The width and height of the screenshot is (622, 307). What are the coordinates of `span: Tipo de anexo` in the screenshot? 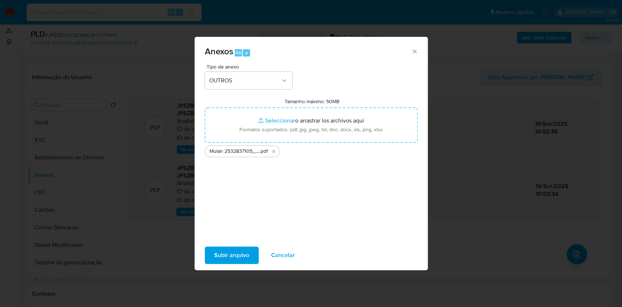 It's located at (250, 67).